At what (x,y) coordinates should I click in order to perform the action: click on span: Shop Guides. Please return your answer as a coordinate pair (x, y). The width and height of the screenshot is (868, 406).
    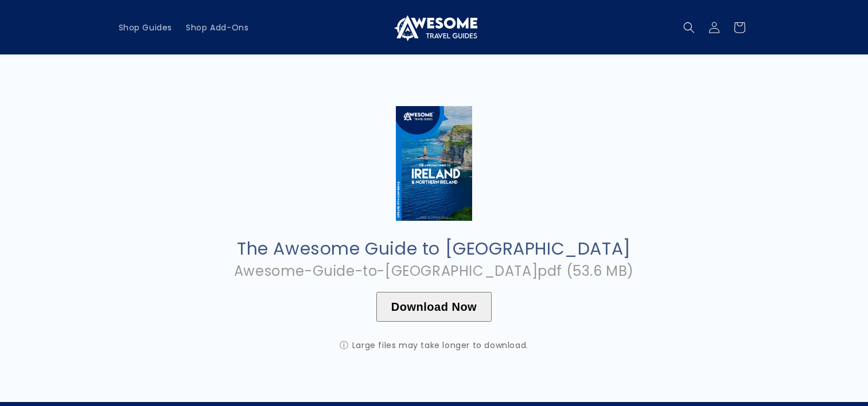
    Looking at the image, I should click on (146, 28).